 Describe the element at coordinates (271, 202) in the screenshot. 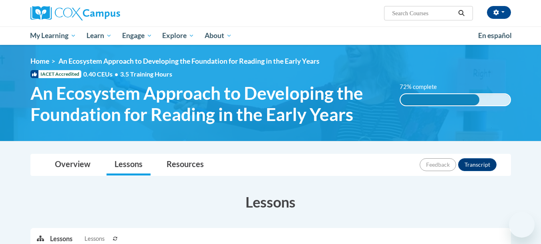

I see `h3: Lessons` at that location.